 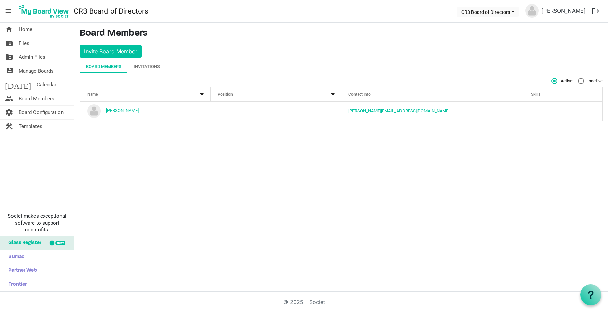 What do you see at coordinates (41, 112) in the screenshot?
I see `span: Board Configuration` at bounding box center [41, 112].